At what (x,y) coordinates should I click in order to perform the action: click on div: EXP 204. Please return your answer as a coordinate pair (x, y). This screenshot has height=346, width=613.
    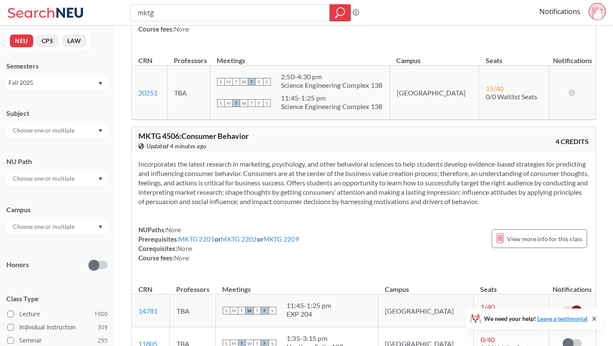
    Looking at the image, I should click on (309, 314).